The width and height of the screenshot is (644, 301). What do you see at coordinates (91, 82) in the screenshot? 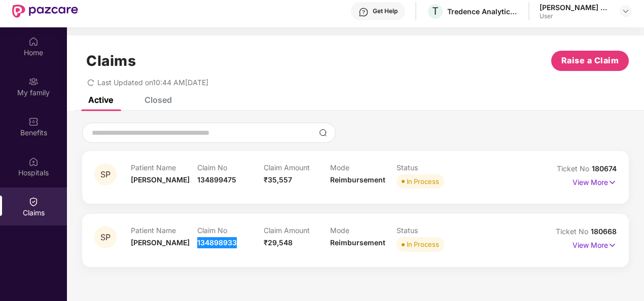
I see `span: redo` at bounding box center [91, 82].